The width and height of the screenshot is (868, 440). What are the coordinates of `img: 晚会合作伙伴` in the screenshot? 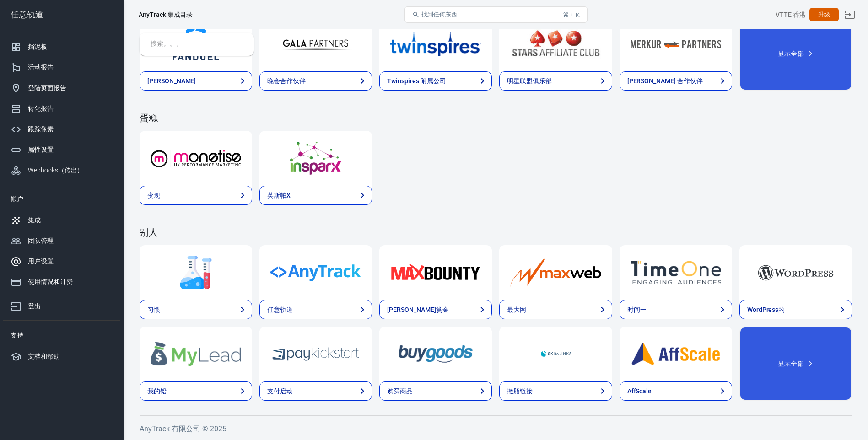 It's located at (316, 44).